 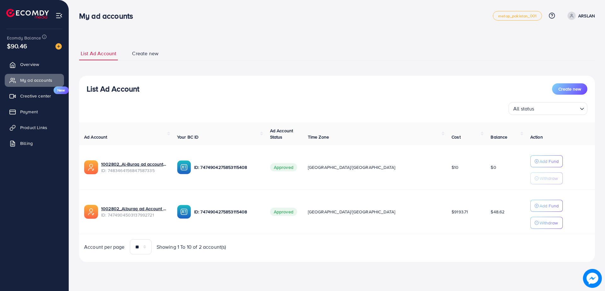 I want to click on span: $48.62, so click(x=498, y=212).